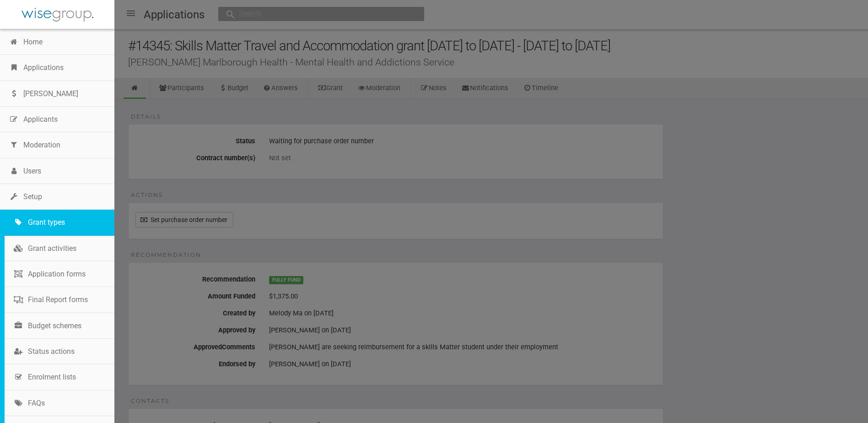  What do you see at coordinates (60, 274) in the screenshot?
I see `a: Application forms` at bounding box center [60, 274].